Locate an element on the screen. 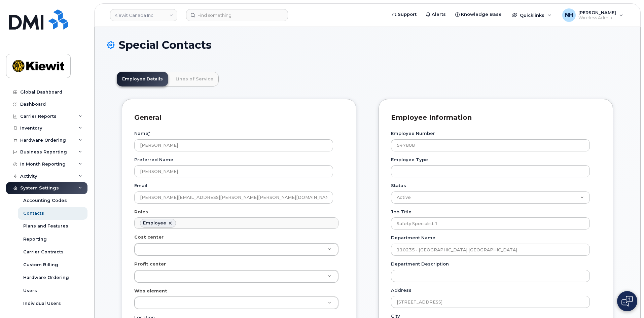 The height and width of the screenshot is (318, 644). h3: General is located at coordinates (237, 117).